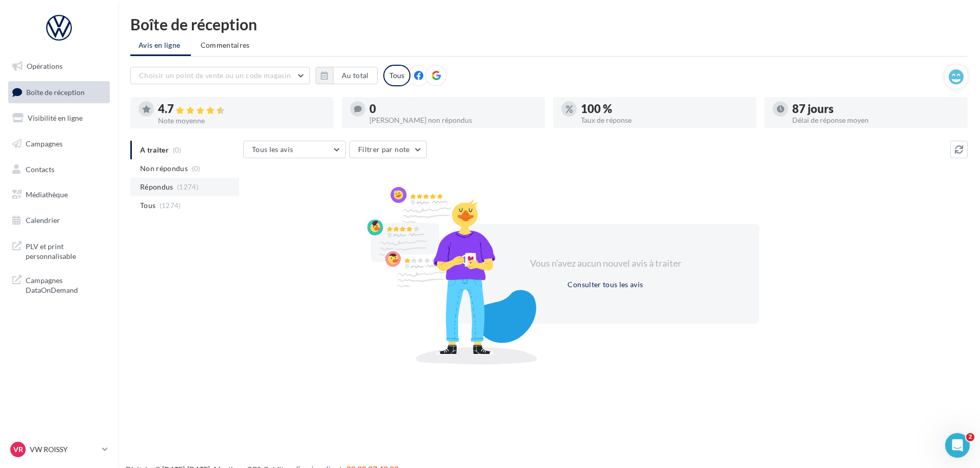  I want to click on span: Visibilité en ligne, so click(55, 118).